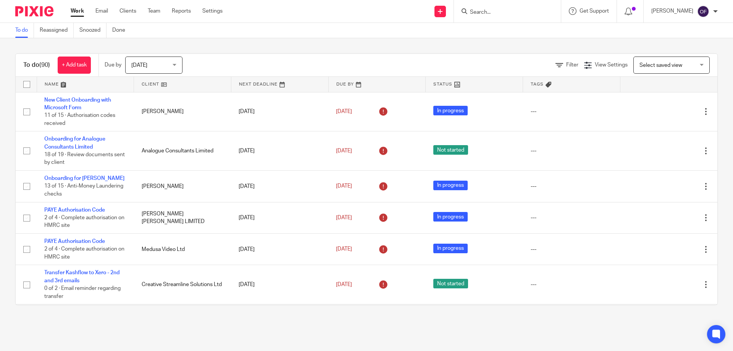 This screenshot has width=733, height=351. Describe the element at coordinates (572, 65) in the screenshot. I see `span: Filter` at that location.